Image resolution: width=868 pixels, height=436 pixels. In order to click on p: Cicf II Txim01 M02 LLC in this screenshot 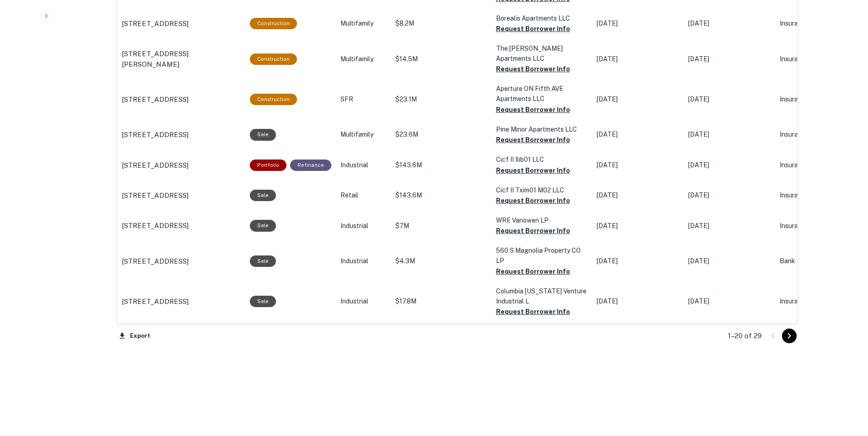, I will do `click(542, 190)`.